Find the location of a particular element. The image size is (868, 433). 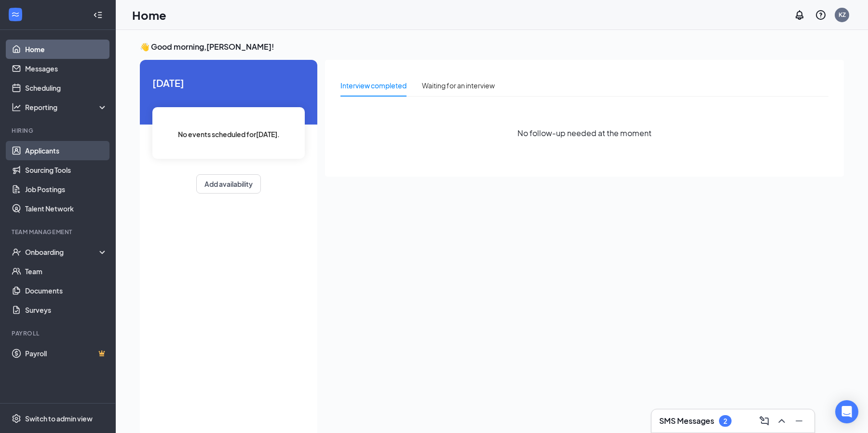

svg: ComposeMessage is located at coordinates (764, 421).